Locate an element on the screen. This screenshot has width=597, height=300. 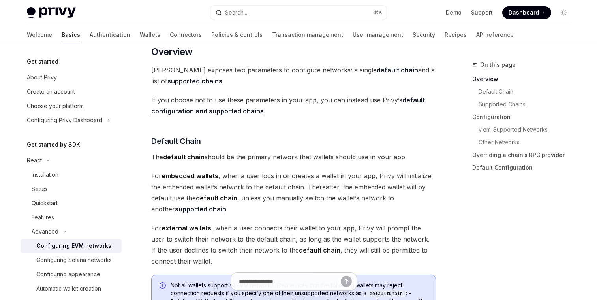
a: viem-Supported Networks is located at coordinates (527, 129).